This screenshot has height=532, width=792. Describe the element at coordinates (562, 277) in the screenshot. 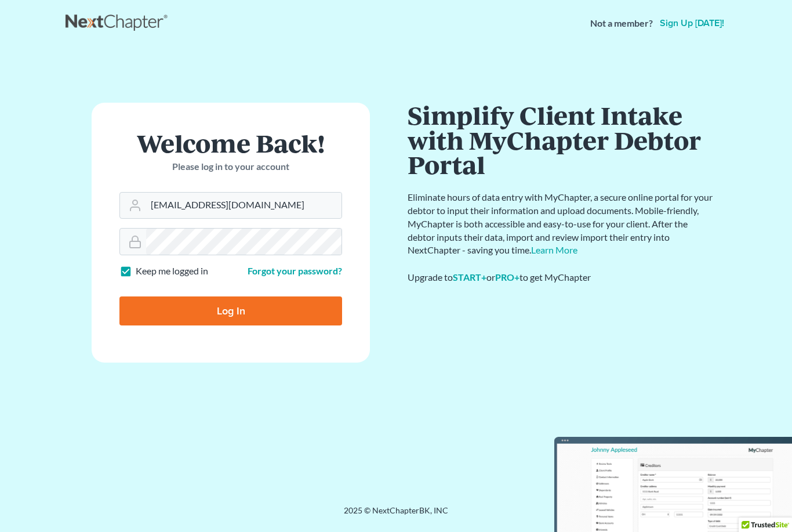

I see `div: Upgrade to or to get MyChapter` at that location.